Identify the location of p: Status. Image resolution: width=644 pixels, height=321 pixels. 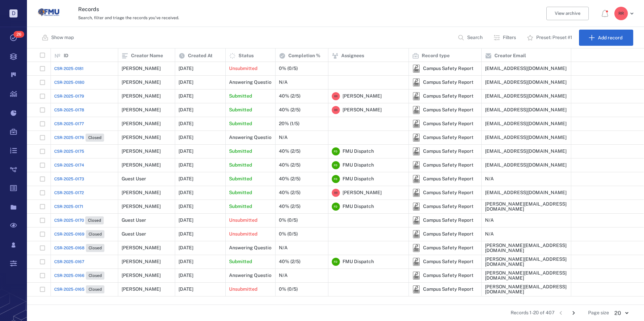
(246, 56).